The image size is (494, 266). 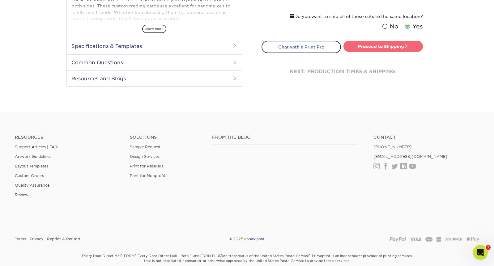 I want to click on a: Quality Assurance, so click(x=32, y=185).